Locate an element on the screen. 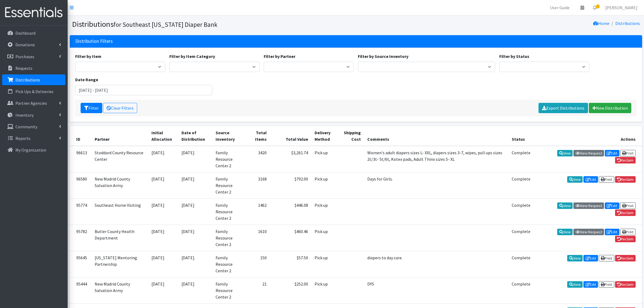 Image resolution: width=644 pixels, height=308 pixels. td: $792.00 is located at coordinates (291, 185).